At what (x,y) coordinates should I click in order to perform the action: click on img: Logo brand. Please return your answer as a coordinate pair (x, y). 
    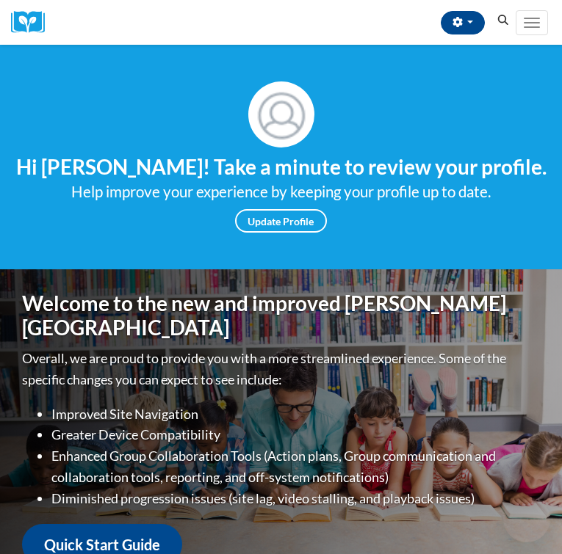
    Looking at the image, I should click on (33, 22).